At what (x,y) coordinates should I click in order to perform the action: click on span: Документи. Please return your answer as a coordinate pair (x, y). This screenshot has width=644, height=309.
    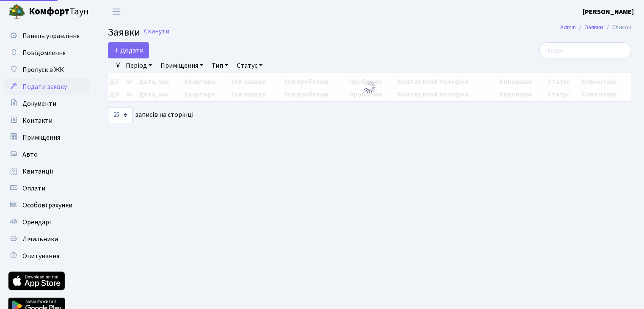
    Looking at the image, I should click on (39, 104).